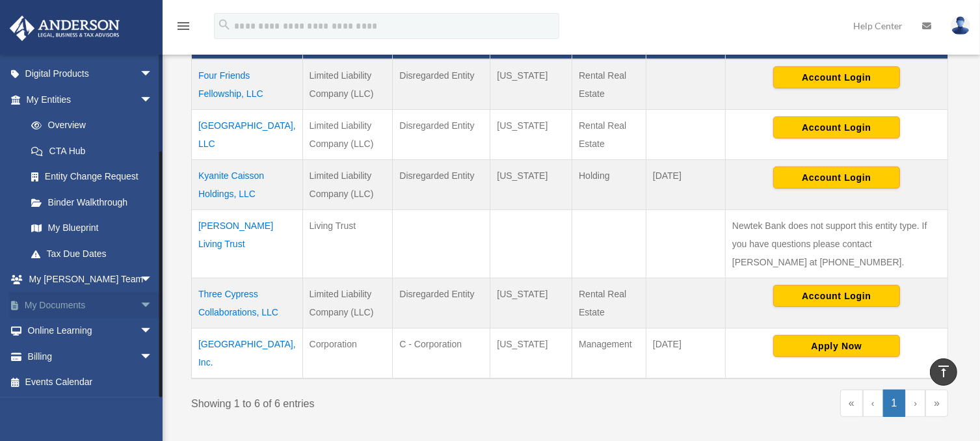  I want to click on a: My Entitiesarrow_drop_down, so click(87, 99).